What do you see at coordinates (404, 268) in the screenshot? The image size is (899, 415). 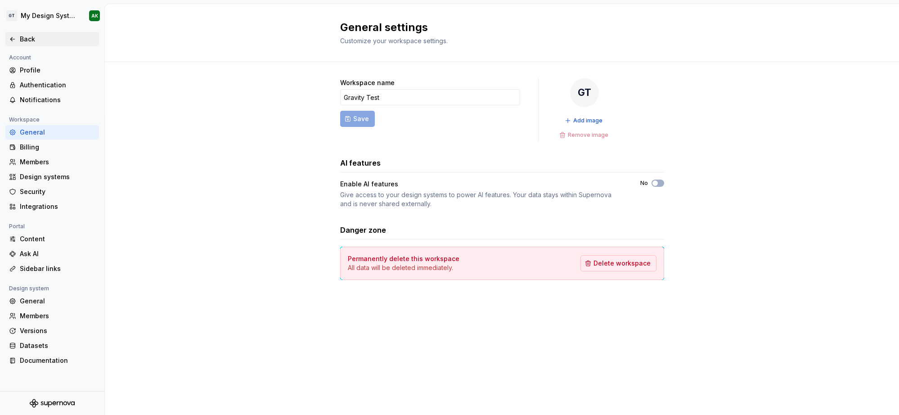 I see `p: All data will be deleted immediately.` at bounding box center [404, 268].